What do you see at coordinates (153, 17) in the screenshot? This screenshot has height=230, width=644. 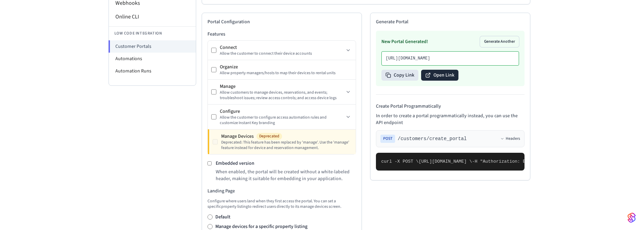 I see `li: Online CLI` at bounding box center [153, 17].